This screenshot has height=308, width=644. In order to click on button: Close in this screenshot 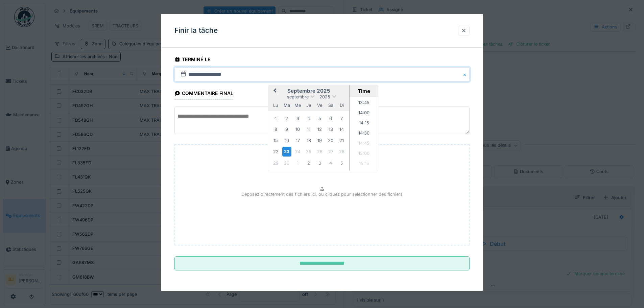, I will do `click(466, 74)`.